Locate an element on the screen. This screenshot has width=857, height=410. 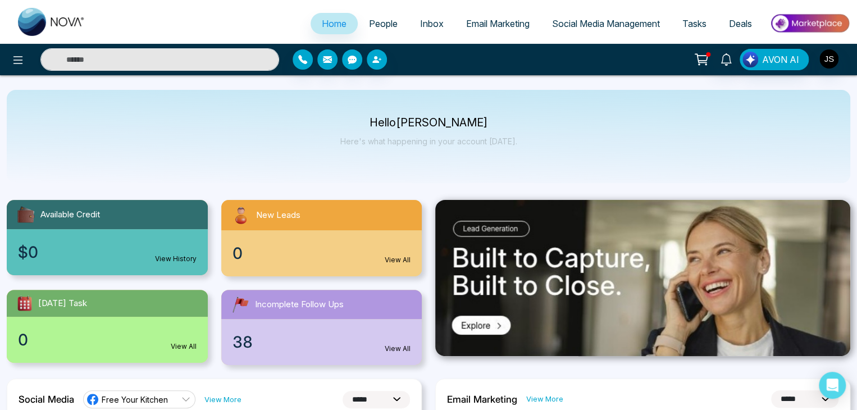
img: newLeads.svg is located at coordinates (241, 215).